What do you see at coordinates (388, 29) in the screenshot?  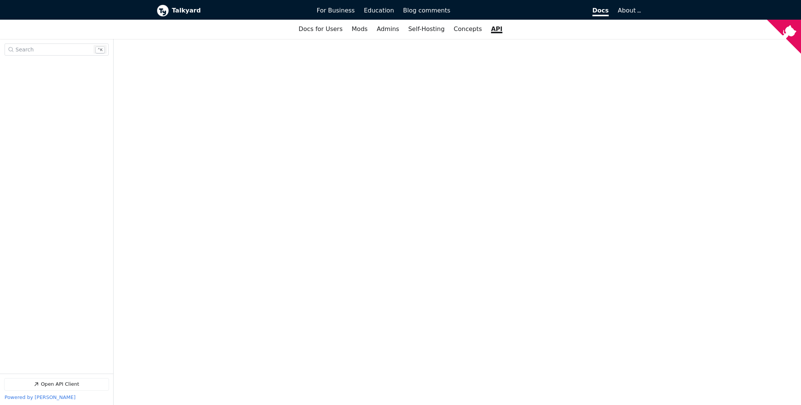 I see `a: Admins` at bounding box center [388, 29].